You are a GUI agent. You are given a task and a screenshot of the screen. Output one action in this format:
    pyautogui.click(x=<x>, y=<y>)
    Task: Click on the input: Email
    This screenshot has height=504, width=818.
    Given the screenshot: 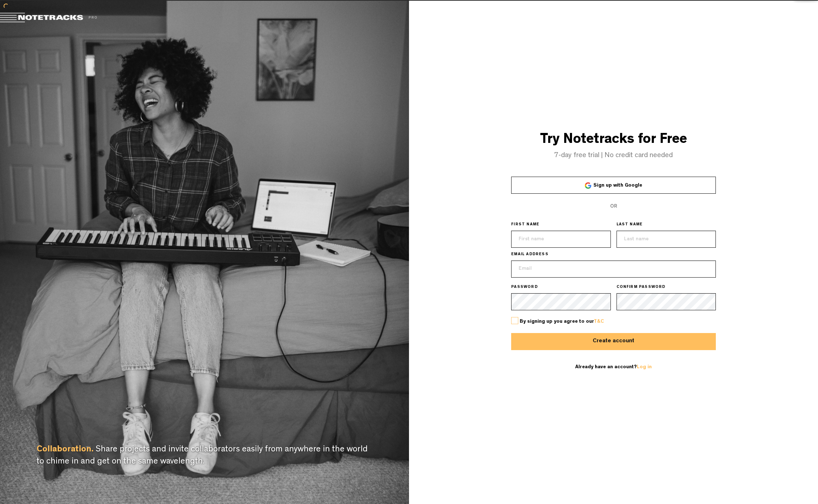 What is the action you would take?
    pyautogui.click(x=613, y=269)
    